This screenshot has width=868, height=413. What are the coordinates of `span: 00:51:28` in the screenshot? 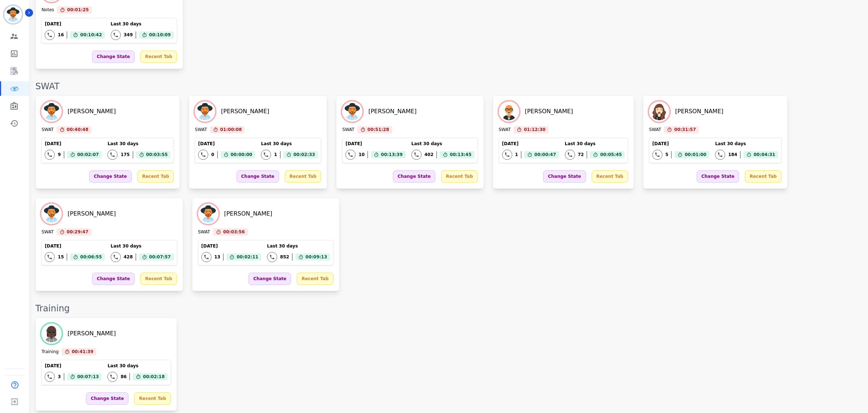 It's located at (379, 129).